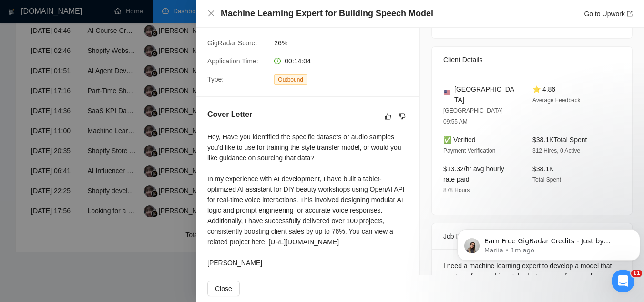 The image size is (644, 302). What do you see at coordinates (388, 117) in the screenshot?
I see `span: like` at bounding box center [388, 117].